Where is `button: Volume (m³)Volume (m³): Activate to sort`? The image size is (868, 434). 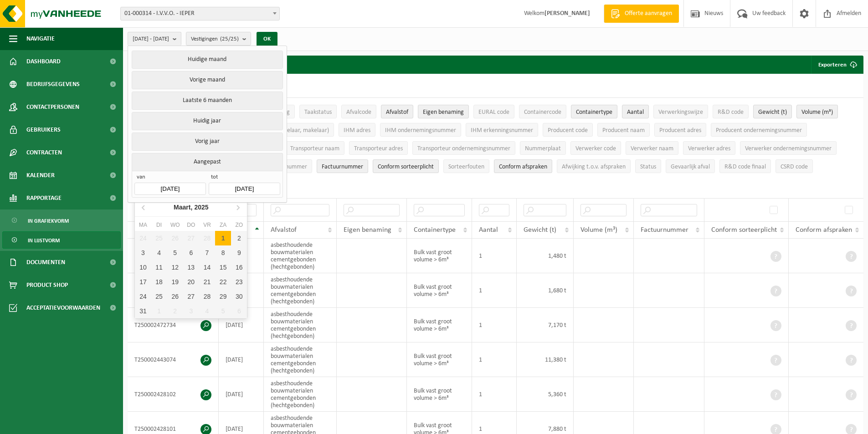 button: Volume (m³)Volume (m³): Activate to sort is located at coordinates (816, 111).